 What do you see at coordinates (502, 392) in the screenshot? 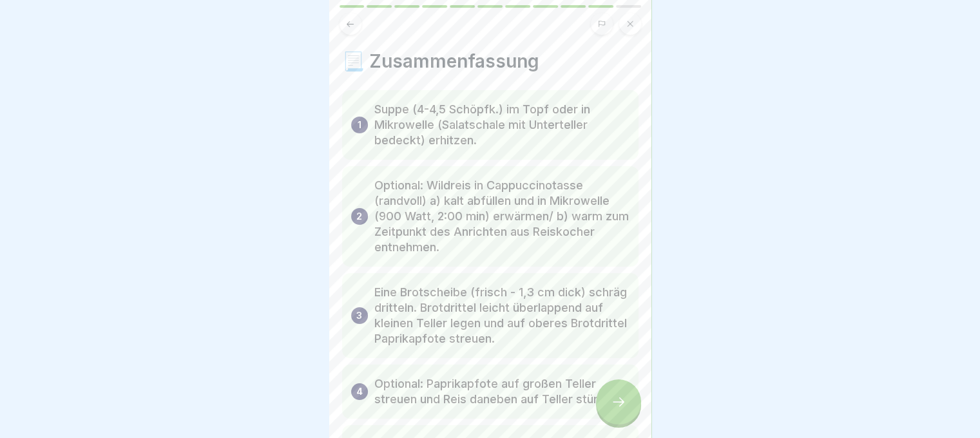
I see `p: Optional: Paprikapfote auf großen Teller streuen und Reis daneben auf Teller stürzen.` at bounding box center [502, 392].